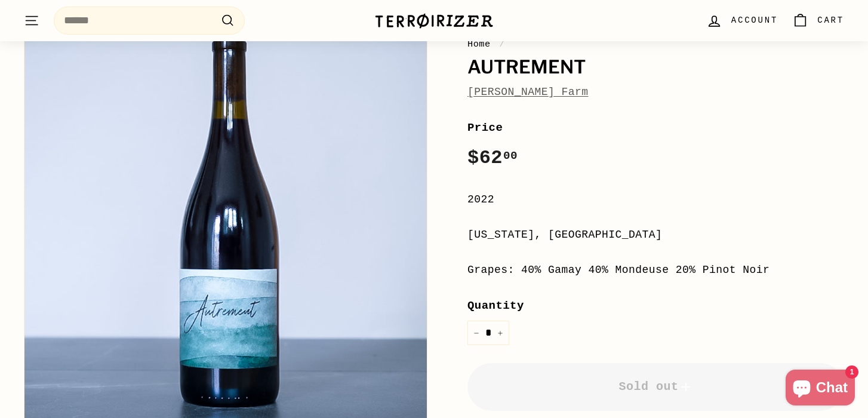 This screenshot has width=868, height=418. Describe the element at coordinates (655, 128) in the screenshot. I see `label: Price` at that location.